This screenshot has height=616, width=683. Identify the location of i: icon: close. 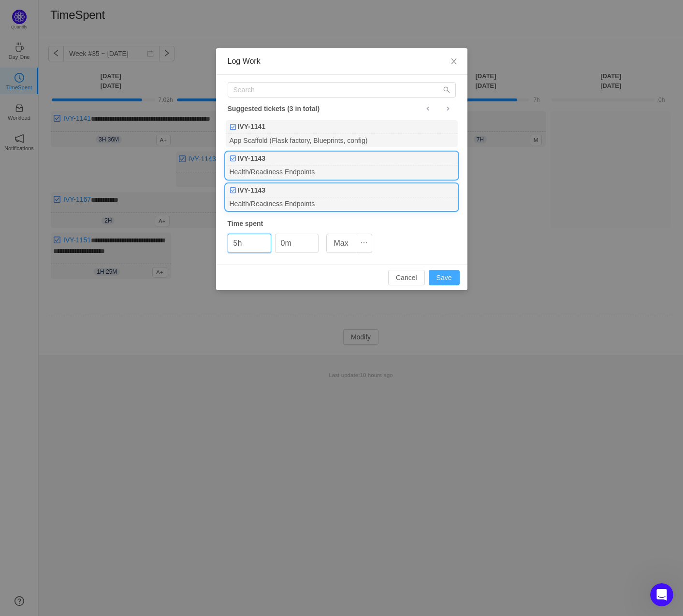
(454, 61).